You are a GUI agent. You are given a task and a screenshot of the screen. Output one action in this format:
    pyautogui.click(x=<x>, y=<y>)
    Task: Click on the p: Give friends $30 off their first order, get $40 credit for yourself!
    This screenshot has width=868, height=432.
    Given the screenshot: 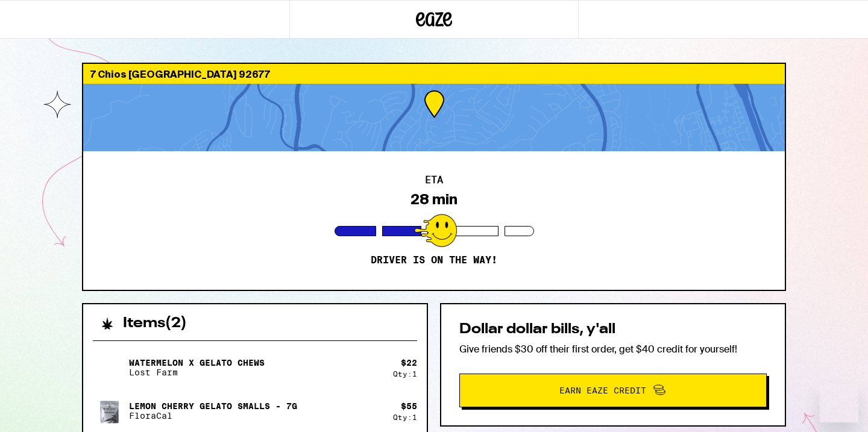 What is the action you would take?
    pyautogui.click(x=613, y=349)
    